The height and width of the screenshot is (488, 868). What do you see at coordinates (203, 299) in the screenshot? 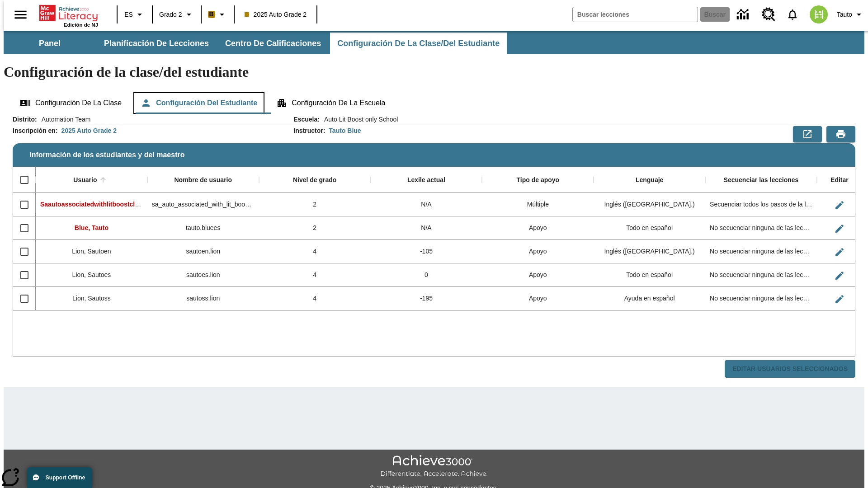
I see `div: sautoss.lion` at bounding box center [203, 299].